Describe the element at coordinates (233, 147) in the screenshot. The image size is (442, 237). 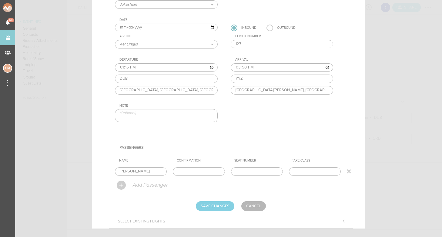
I see `h4: Passengers` at that location.